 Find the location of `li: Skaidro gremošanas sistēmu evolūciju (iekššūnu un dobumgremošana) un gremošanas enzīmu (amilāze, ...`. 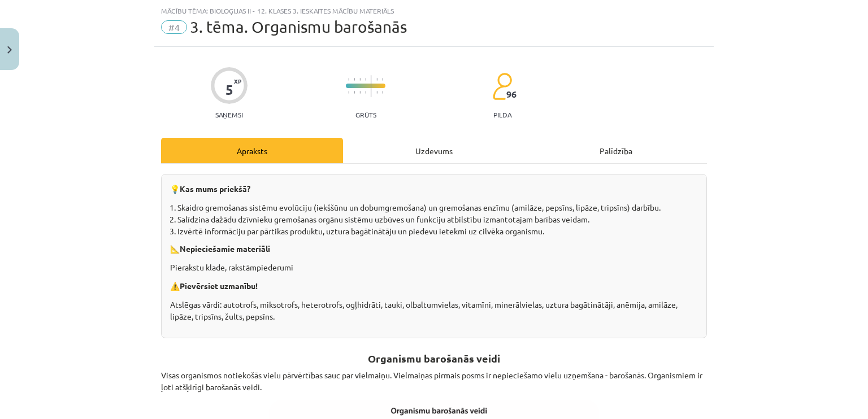

li: Skaidro gremošanas sistēmu evolūciju (iekššūnu un dobumgremošana) un gremošanas enzīmu (amilāze, ... is located at coordinates (438, 207).